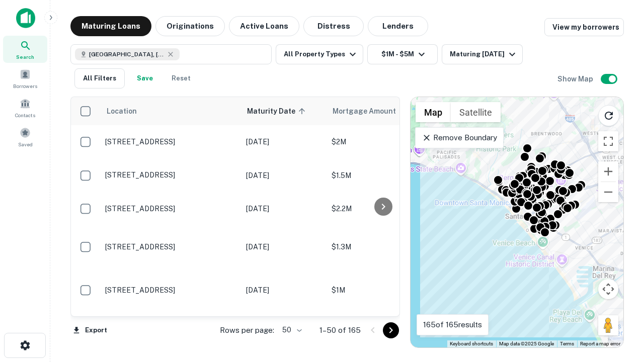 This screenshot has width=644, height=362. I want to click on button: All Filters, so click(99, 79).